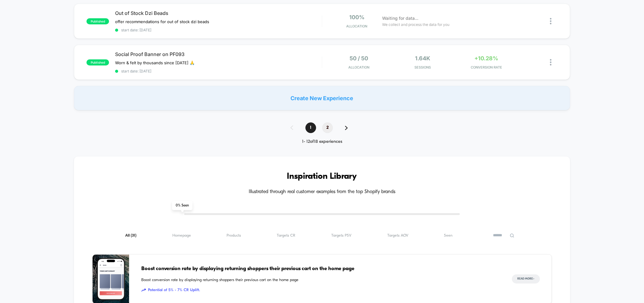 Image resolution: width=644 pixels, height=303 pixels. Describe the element at coordinates (182, 235) in the screenshot. I see `span: Homepage` at that location.